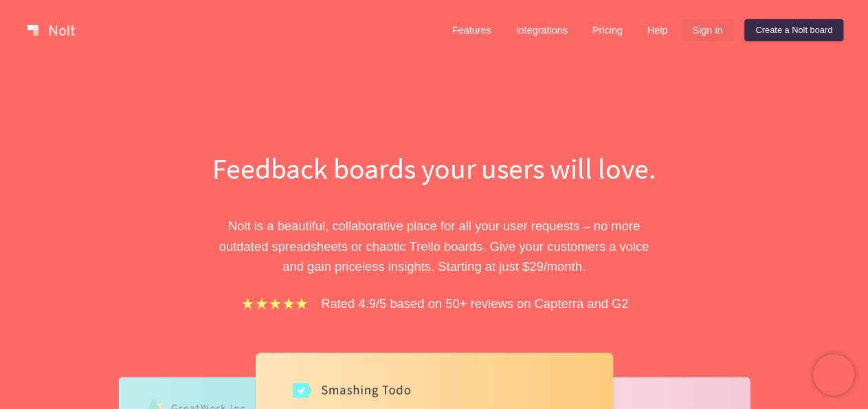 The width and height of the screenshot is (868, 409). What do you see at coordinates (275, 303) in the screenshot?
I see `img: stars.b067e34983.png` at bounding box center [275, 303].